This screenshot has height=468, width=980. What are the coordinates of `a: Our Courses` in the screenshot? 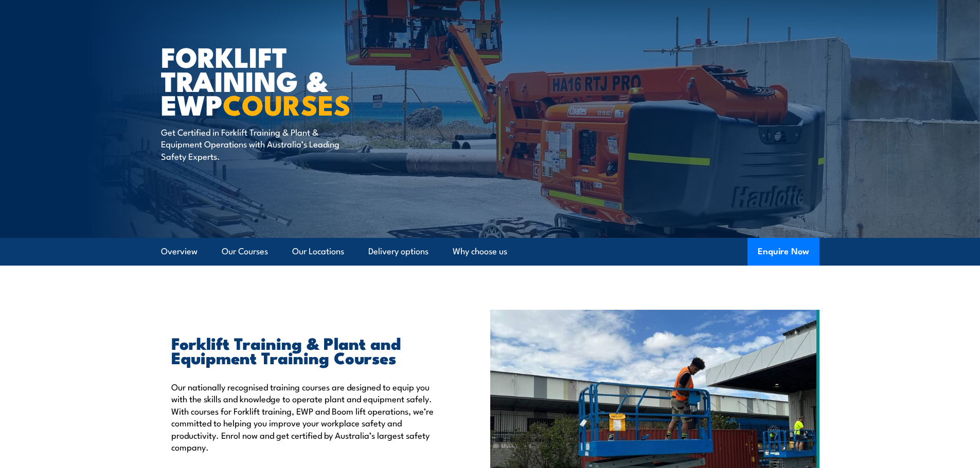 It's located at (245, 251).